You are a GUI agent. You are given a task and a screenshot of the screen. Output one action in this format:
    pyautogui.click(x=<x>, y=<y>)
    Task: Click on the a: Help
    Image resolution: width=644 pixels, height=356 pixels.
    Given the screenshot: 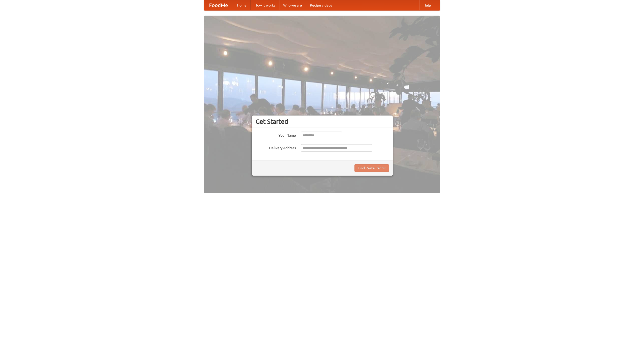 What is the action you would take?
    pyautogui.click(x=427, y=5)
    